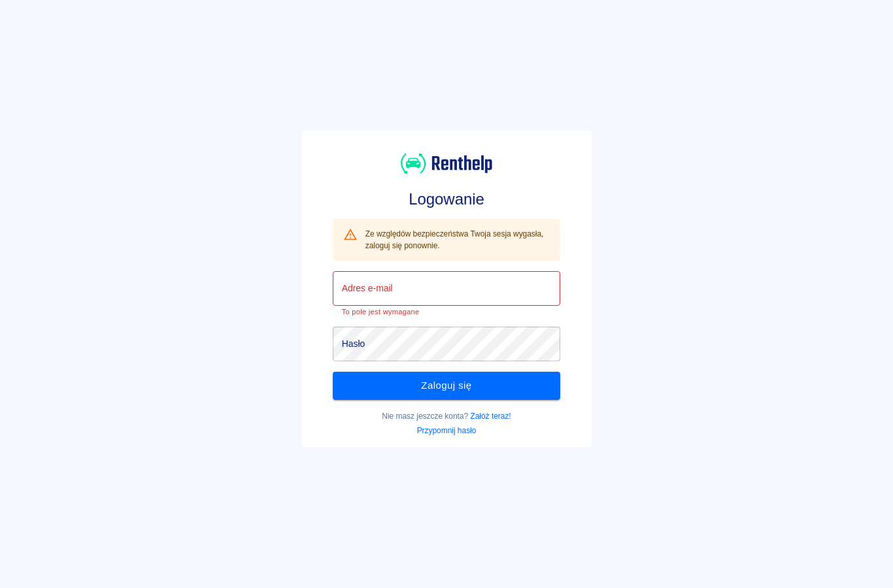  What do you see at coordinates (446, 163) in the screenshot?
I see `img: Renthelp logo` at bounding box center [446, 163].